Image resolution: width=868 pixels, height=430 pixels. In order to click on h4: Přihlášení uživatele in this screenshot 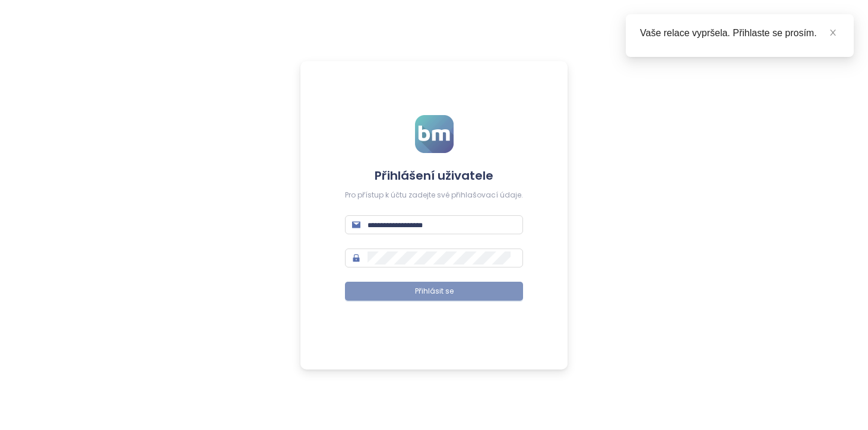, I will do `click(434, 176)`.